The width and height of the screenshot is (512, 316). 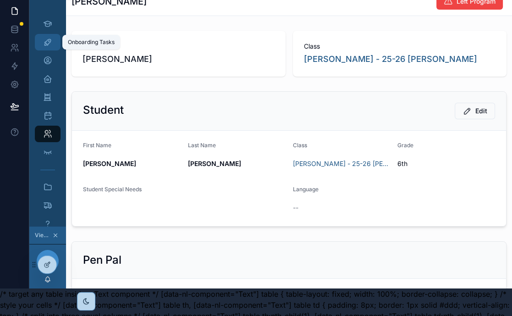 What do you see at coordinates (481, 111) in the screenshot?
I see `span: Edit` at bounding box center [481, 111].